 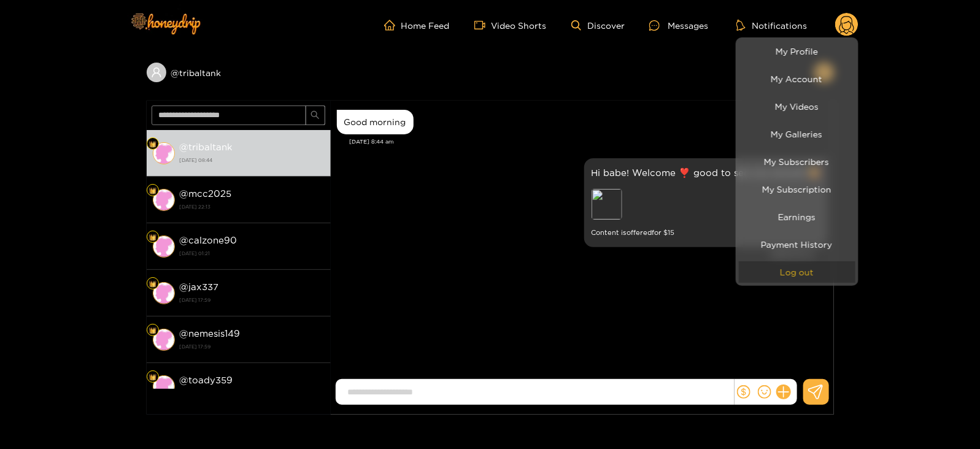 What do you see at coordinates (797, 79) in the screenshot?
I see `a: My Account` at bounding box center [797, 79].